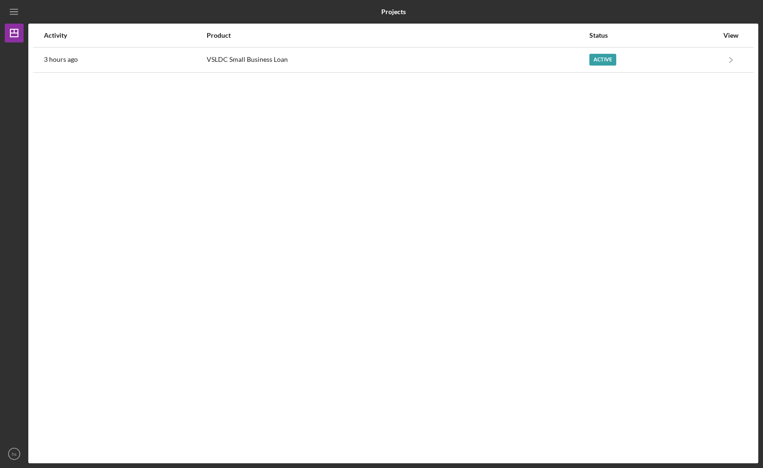 The image size is (763, 468). What do you see at coordinates (125, 35) in the screenshot?
I see `div: Activity` at bounding box center [125, 35].